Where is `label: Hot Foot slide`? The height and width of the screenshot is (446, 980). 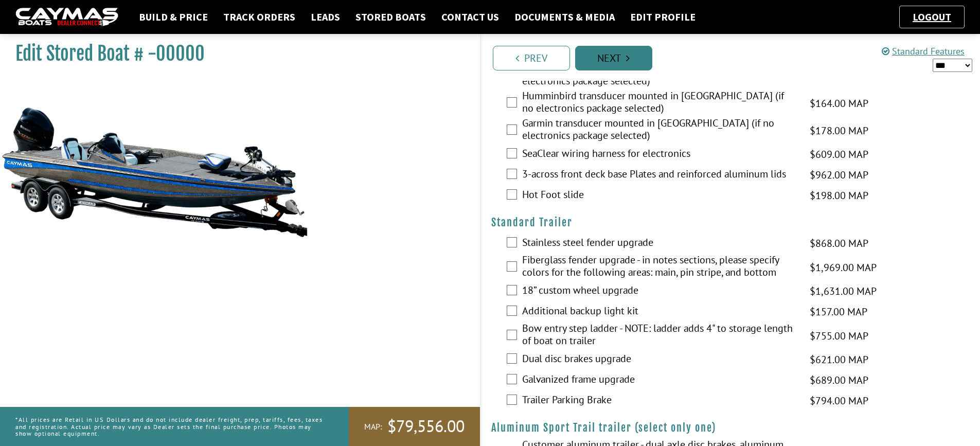 label: Hot Foot slide is located at coordinates (660, 196).